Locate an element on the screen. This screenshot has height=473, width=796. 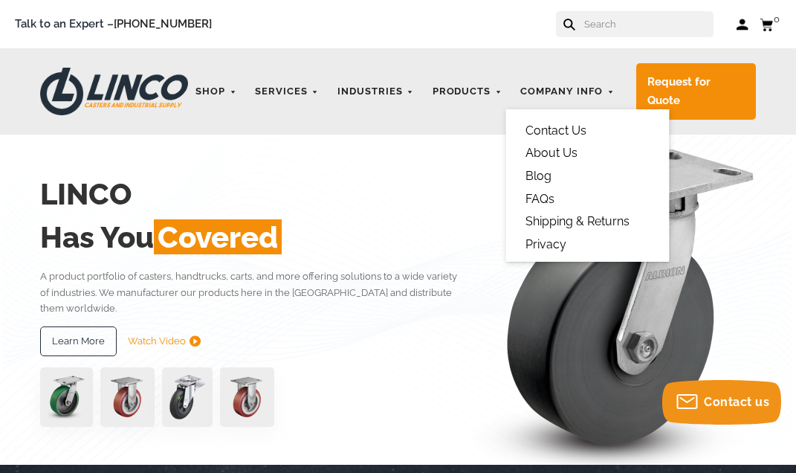
a: 0 is located at coordinates (770, 24).